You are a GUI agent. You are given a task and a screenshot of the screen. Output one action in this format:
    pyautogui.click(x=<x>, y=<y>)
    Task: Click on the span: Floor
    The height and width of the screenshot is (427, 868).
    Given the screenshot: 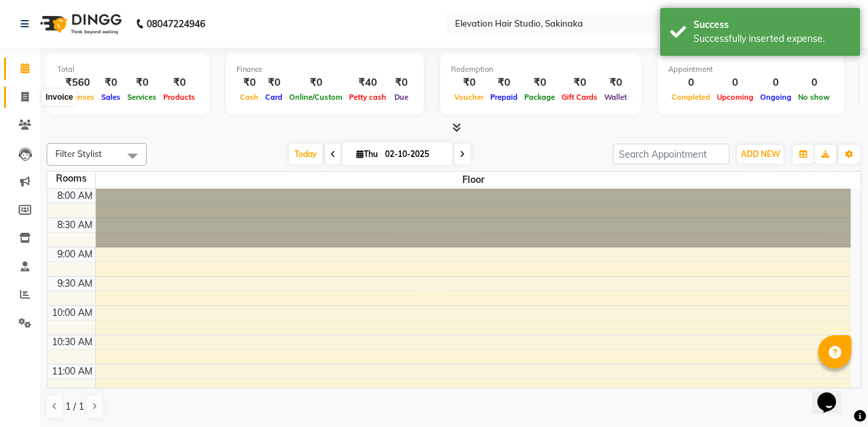 What is the action you would take?
    pyautogui.click(x=473, y=179)
    